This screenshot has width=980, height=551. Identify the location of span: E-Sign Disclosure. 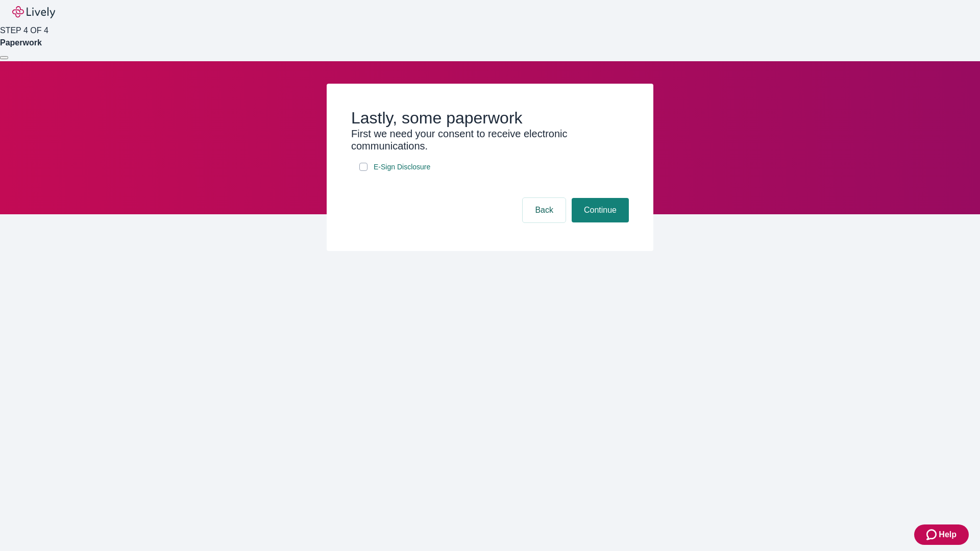
(402, 167).